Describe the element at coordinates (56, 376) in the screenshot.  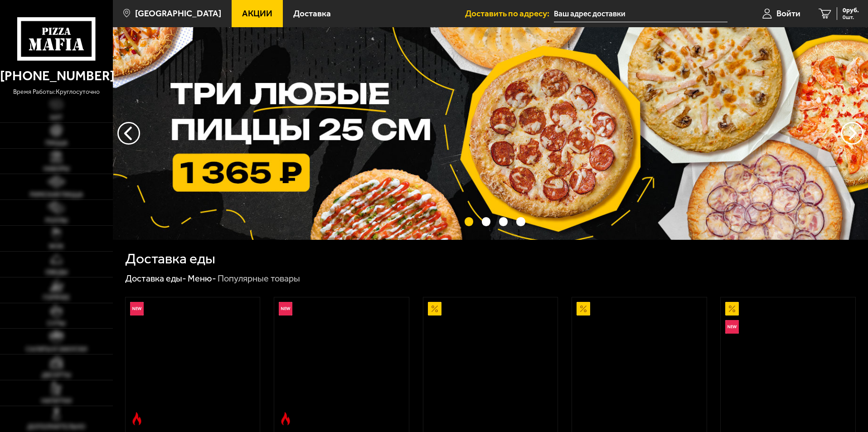
I see `span: Десерты` at that location.